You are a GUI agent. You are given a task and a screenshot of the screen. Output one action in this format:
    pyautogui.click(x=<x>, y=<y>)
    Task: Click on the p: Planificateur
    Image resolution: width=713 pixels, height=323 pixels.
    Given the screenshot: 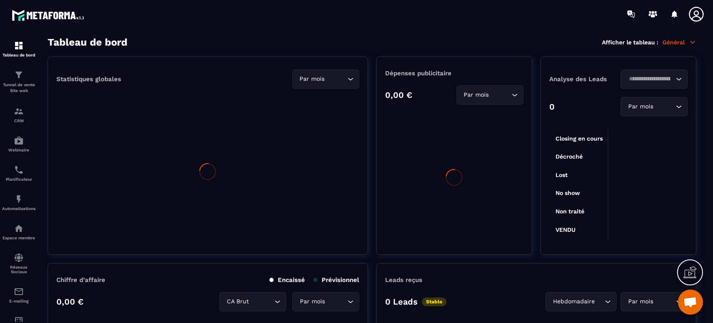 What is the action you would take?
    pyautogui.click(x=19, y=179)
    